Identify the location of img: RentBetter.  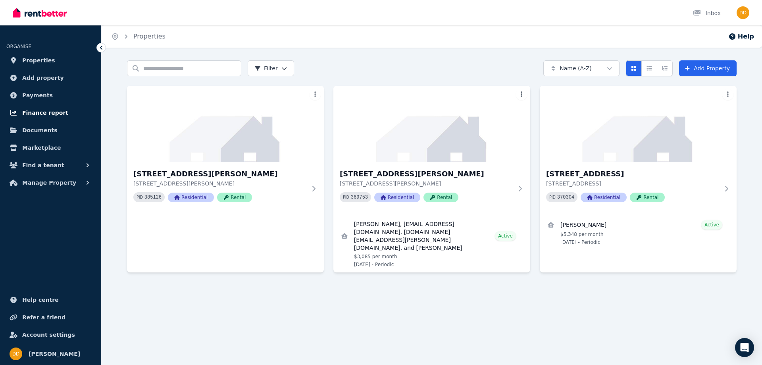
(40, 13).